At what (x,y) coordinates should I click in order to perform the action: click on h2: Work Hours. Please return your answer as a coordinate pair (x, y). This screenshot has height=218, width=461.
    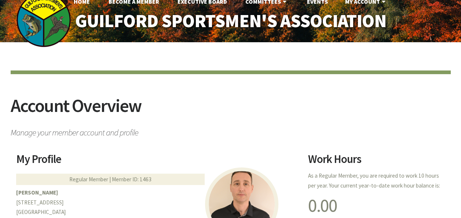
    Looking at the image, I should click on (377, 162).